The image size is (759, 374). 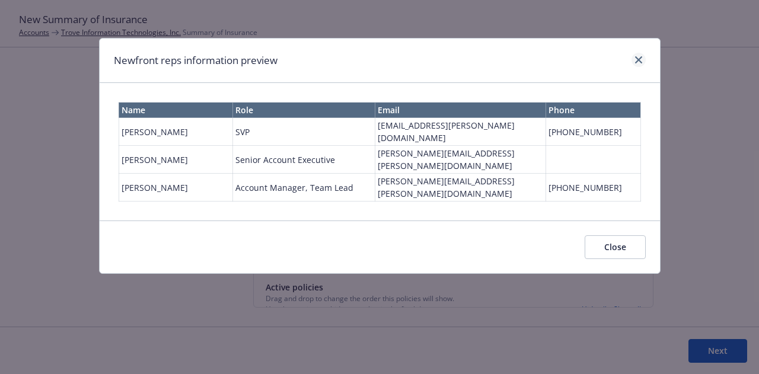 I want to click on td: SVP, so click(x=304, y=132).